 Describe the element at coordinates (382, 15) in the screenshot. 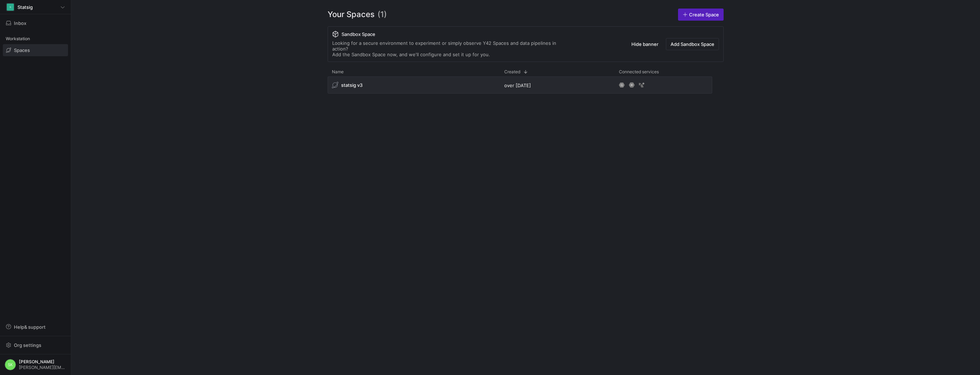

I see `span: (1)` at that location.